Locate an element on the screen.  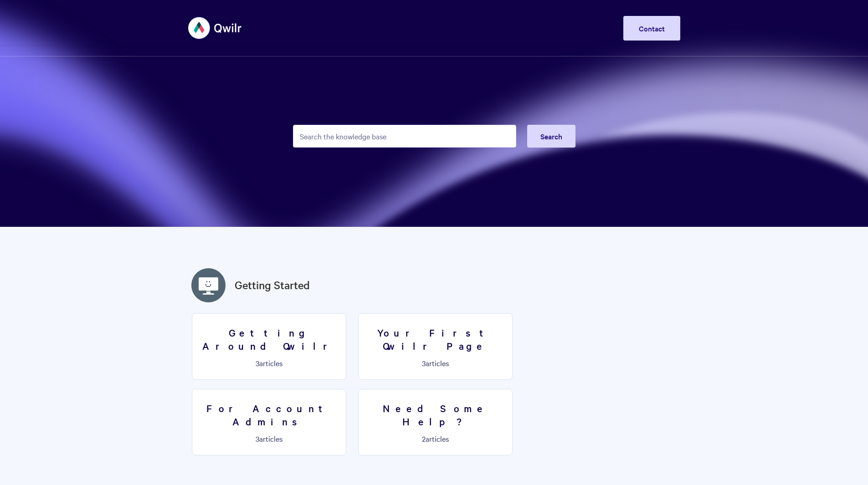
h3: Getting Around Qwilr is located at coordinates (269, 339).